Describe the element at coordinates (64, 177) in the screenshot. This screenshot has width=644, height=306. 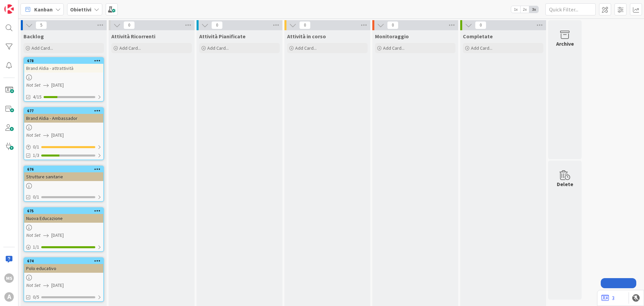
I see `div: Strutture sanitarie` at that location.